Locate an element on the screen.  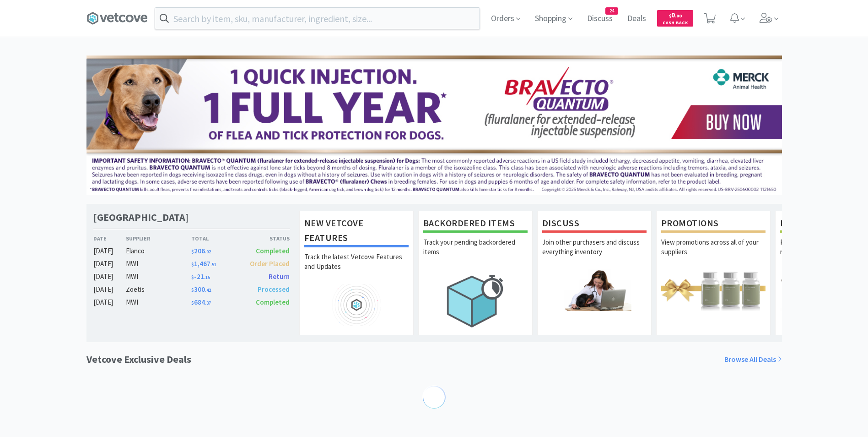
p: Track your pending backordered items is located at coordinates (476, 254).